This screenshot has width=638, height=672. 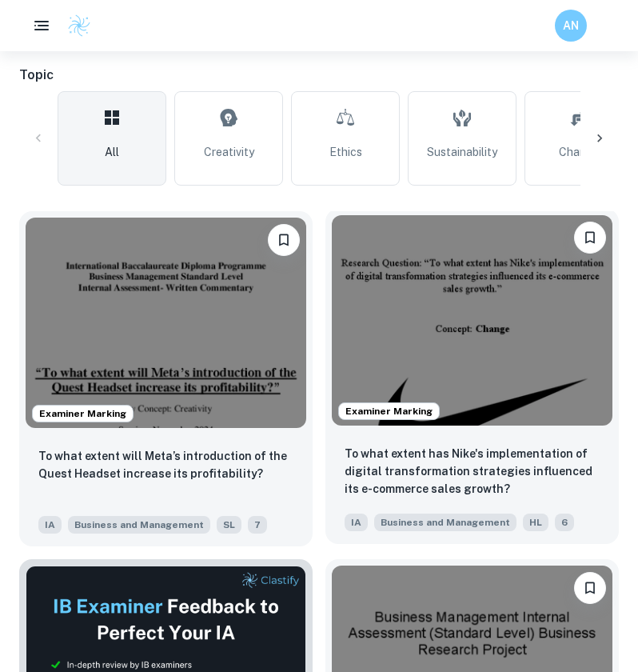 What do you see at coordinates (564, 523) in the screenshot?
I see `span: 6` at bounding box center [564, 523].